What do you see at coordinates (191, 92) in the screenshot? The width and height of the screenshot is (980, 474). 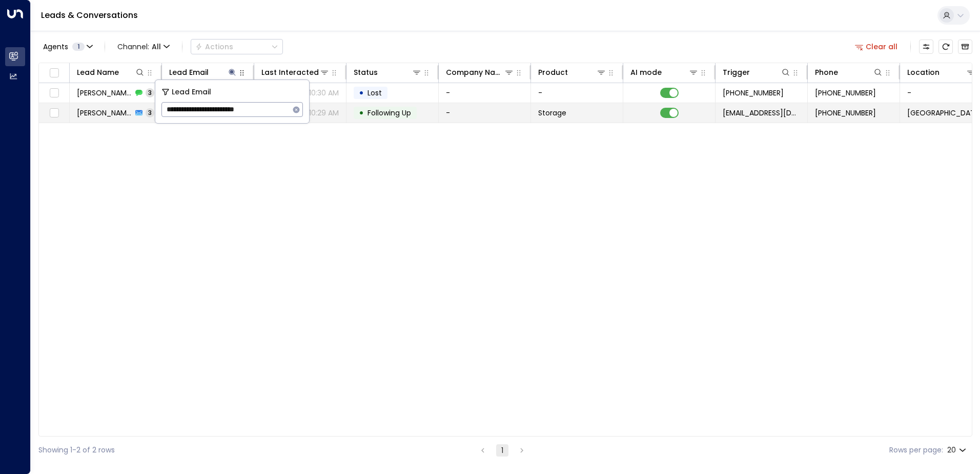 I see `span: Lead Email` at bounding box center [191, 92].